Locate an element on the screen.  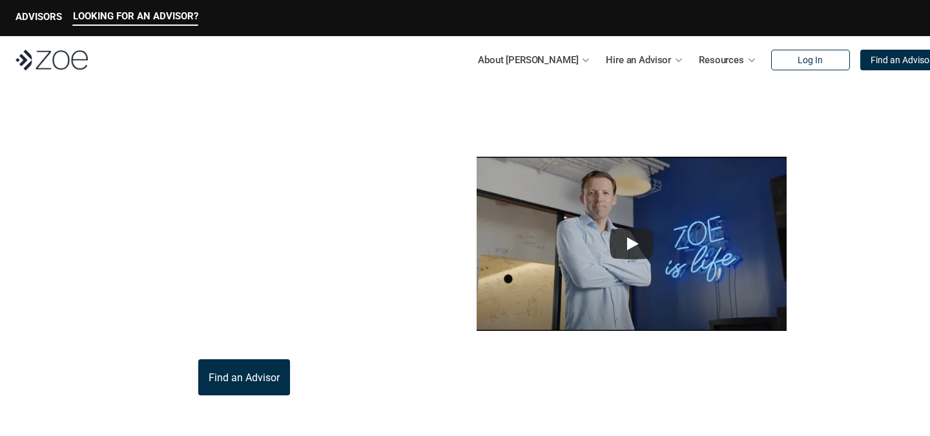
a: Log In is located at coordinates (810, 60).